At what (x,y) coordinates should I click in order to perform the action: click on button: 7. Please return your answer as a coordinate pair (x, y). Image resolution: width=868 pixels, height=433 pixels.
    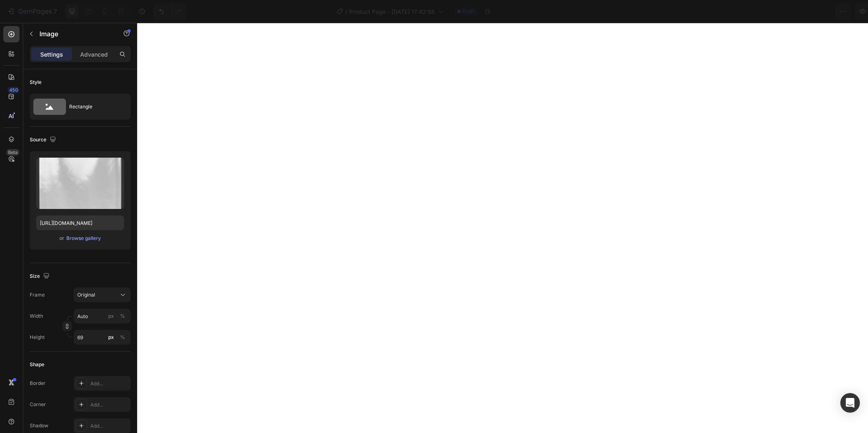
    Looking at the image, I should click on (31, 11).